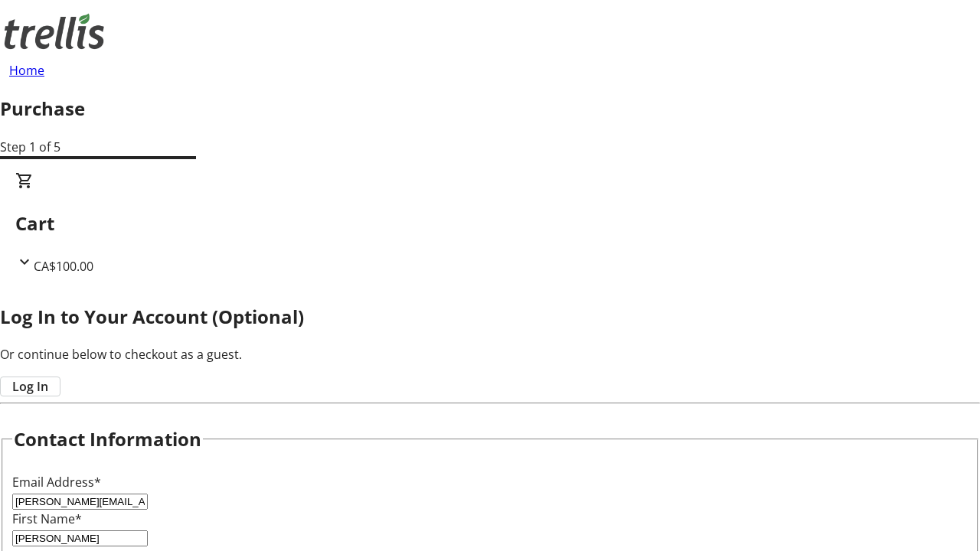 This screenshot has width=980, height=551. What do you see at coordinates (63, 266) in the screenshot?
I see `span: CA$100.00` at bounding box center [63, 266].